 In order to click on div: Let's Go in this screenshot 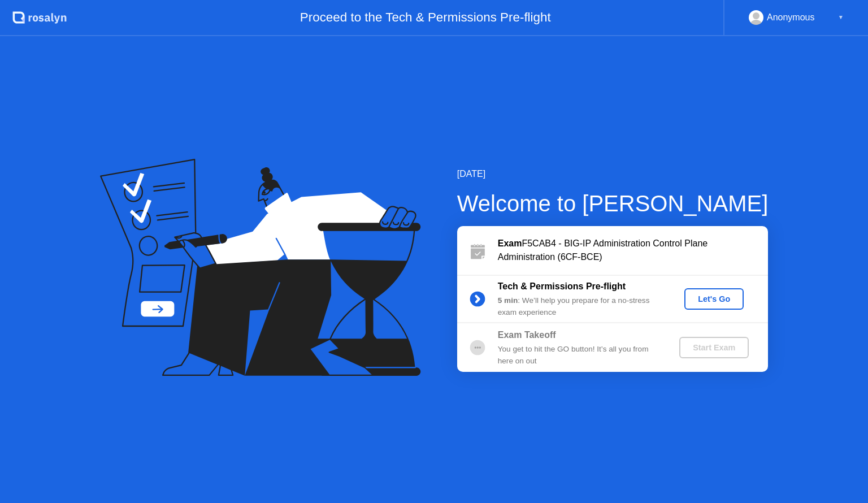, I will do `click(713, 299)`.